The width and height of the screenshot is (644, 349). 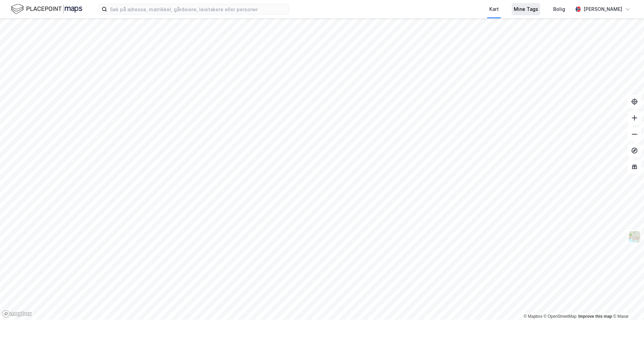 I want to click on a: OpenStreetMap, so click(x=560, y=316).